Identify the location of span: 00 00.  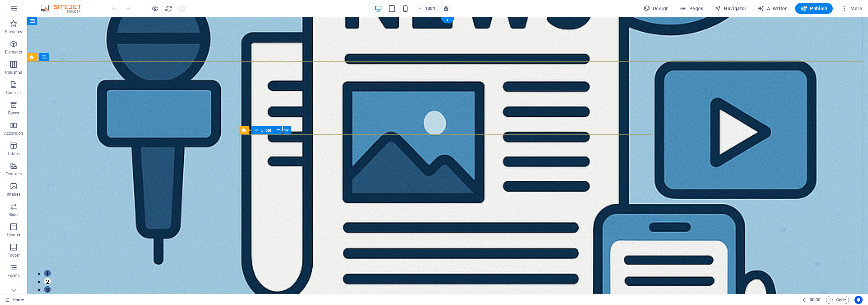
(815, 300).